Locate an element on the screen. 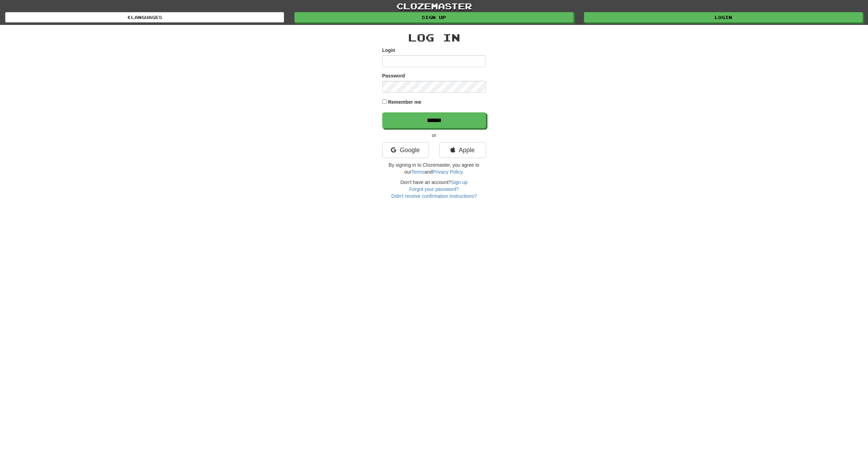 This screenshot has height=452, width=868. label: Password is located at coordinates (393, 76).